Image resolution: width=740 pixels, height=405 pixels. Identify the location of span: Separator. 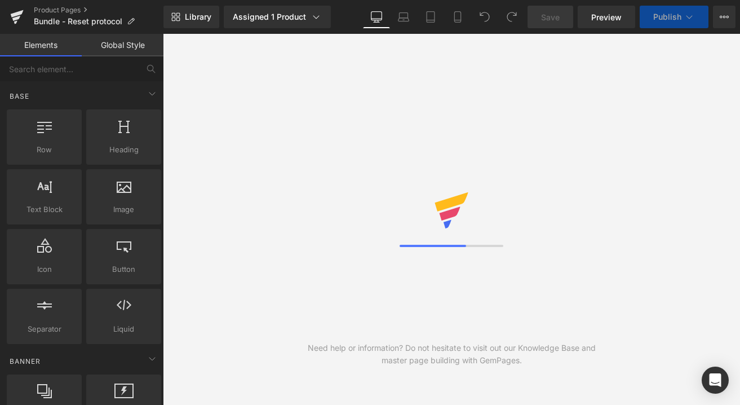
(44, 329).